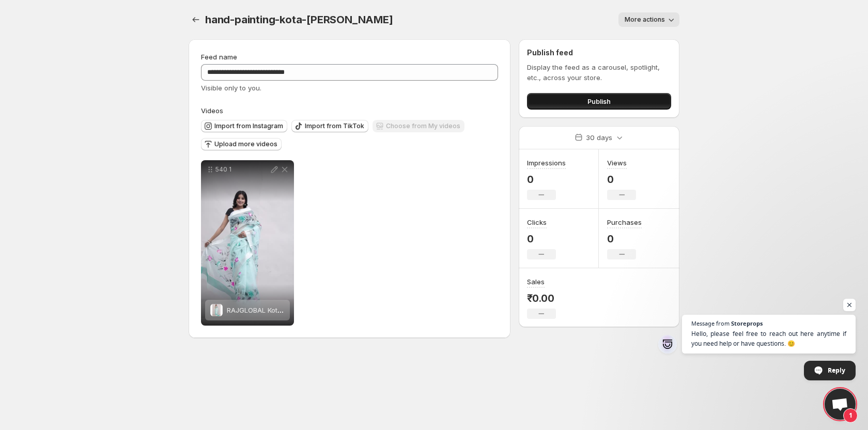 The height and width of the screenshot is (430, 868). I want to click on button: Settings, so click(196, 20).